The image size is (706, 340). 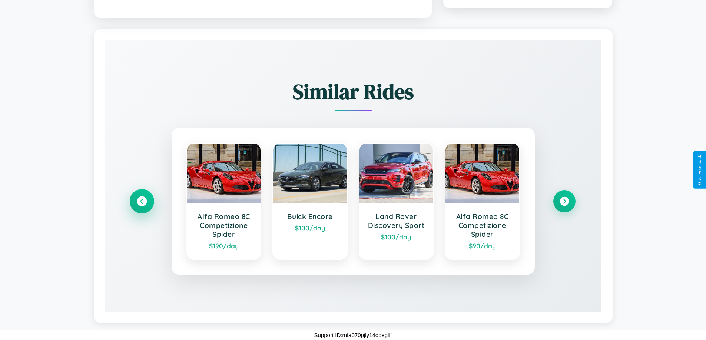 I want to click on h3: Land Rover Discovery Sport, so click(x=396, y=221).